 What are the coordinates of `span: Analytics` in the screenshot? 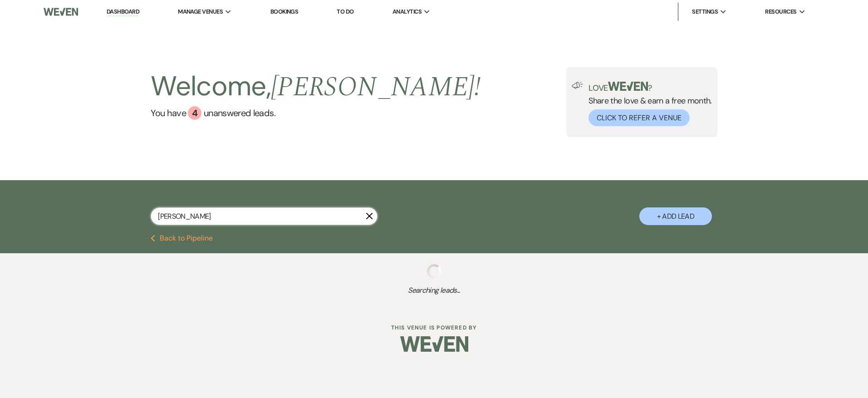 It's located at (407, 12).